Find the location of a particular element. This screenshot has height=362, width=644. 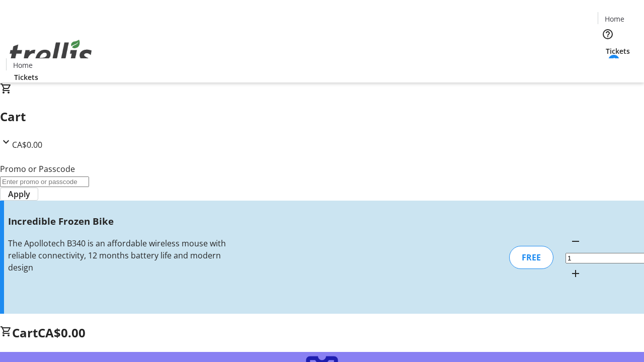

span: Apply is located at coordinates (19, 194).